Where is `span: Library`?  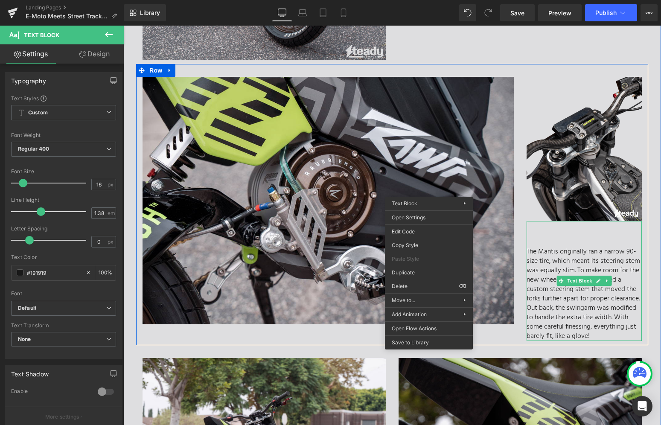
span: Library is located at coordinates (150, 13).